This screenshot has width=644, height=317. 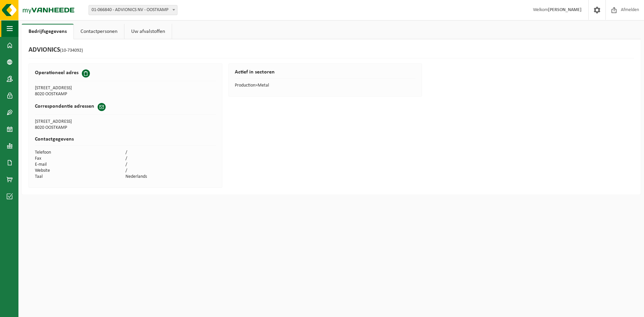 What do you see at coordinates (125, 141) in the screenshot?
I see `h2: Contactgegevens` at bounding box center [125, 141].